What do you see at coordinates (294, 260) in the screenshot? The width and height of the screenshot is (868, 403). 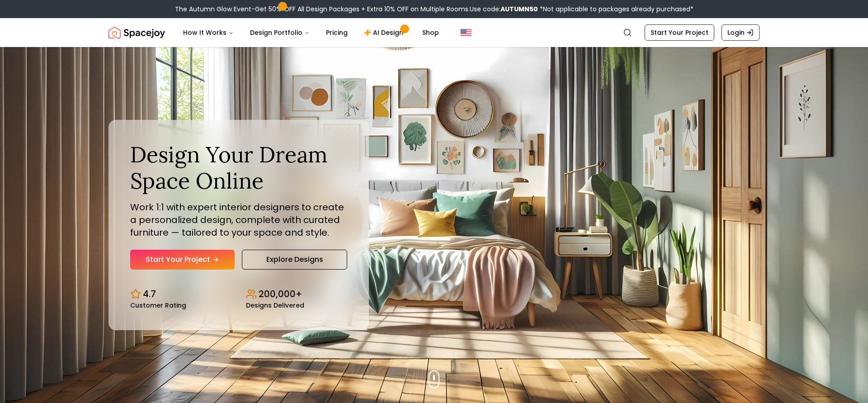 I see `a: Explore Designs` at bounding box center [294, 260].